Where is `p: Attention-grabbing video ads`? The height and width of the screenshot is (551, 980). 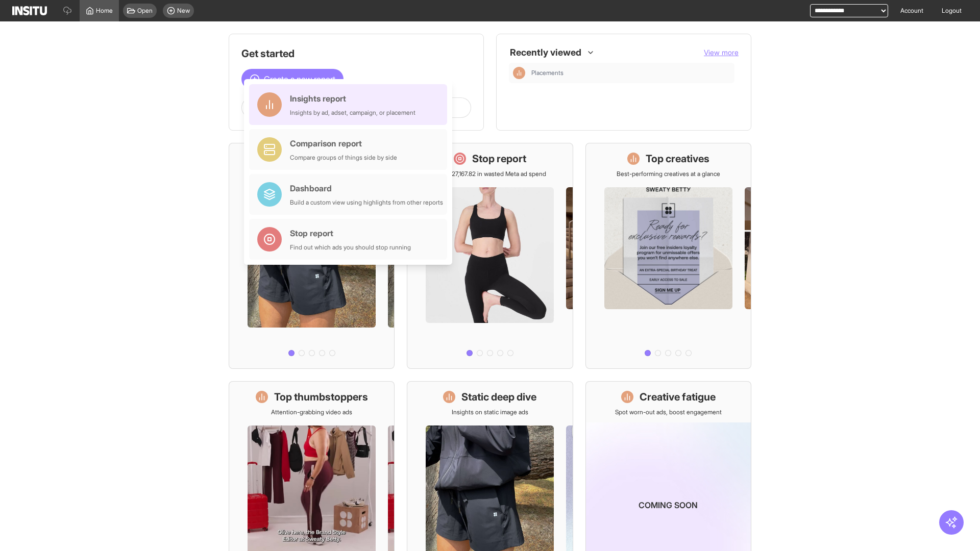
p: Attention-grabbing video ads is located at coordinates (311, 412).